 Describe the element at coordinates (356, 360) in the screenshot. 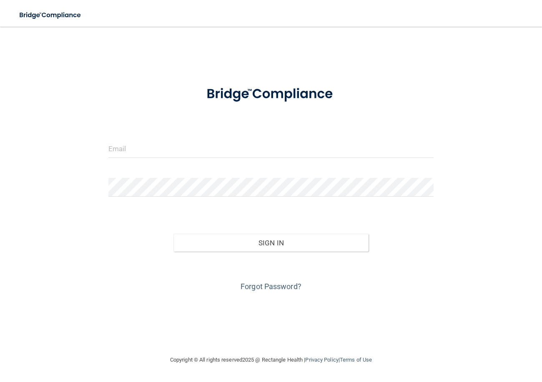

I see `a: Terms of Use` at that location.